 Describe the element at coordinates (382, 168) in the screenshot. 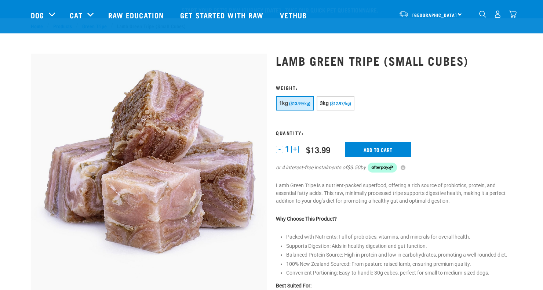

I see `img: Afterpay` at that location.